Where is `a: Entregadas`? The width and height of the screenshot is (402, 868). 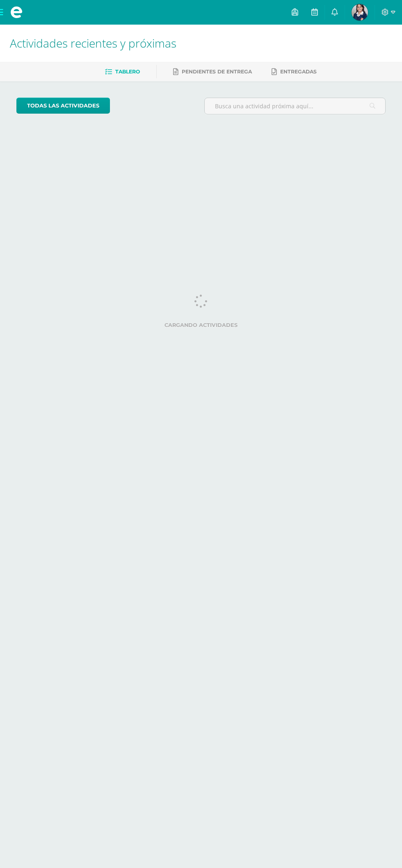 a: Entregadas is located at coordinates (294, 72).